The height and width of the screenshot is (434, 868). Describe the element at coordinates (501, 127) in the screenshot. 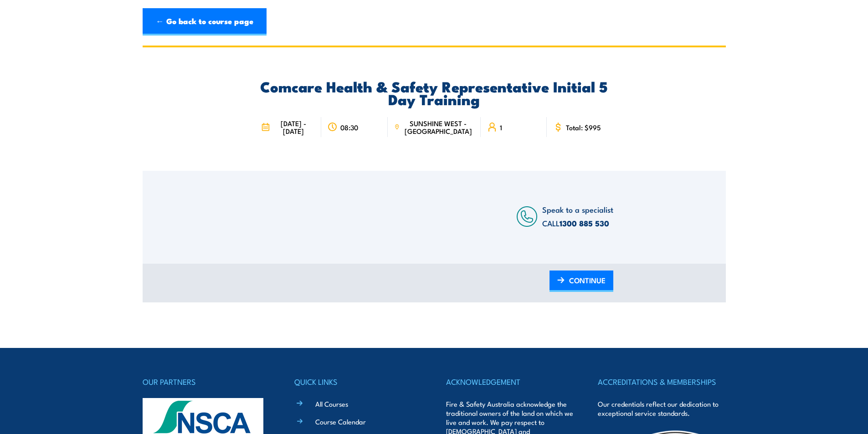

I see `span: 1` at that location.